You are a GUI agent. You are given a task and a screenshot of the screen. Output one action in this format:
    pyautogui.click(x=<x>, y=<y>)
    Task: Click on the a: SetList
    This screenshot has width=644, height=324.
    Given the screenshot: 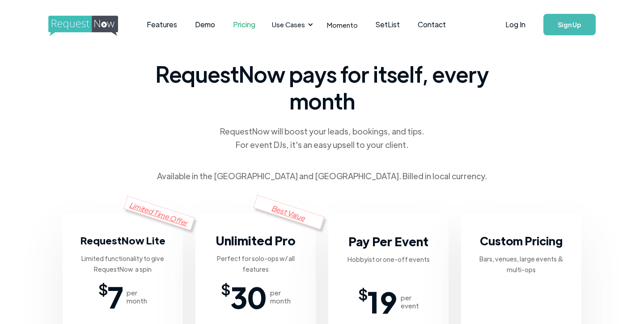 What is the action you would take?
    pyautogui.click(x=387, y=24)
    